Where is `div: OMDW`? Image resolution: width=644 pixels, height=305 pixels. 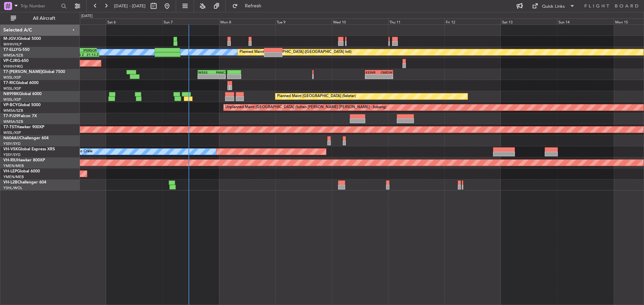
div: OMDW is located at coordinates (386, 72).